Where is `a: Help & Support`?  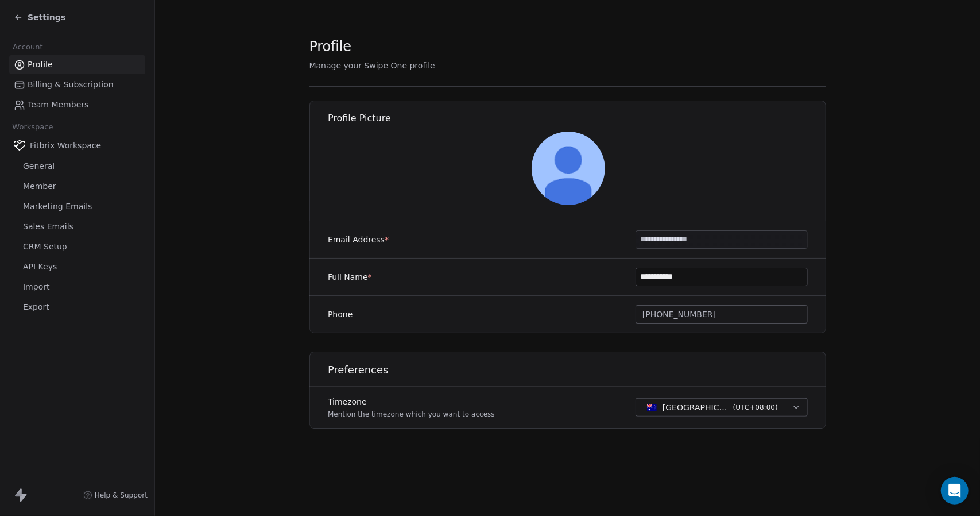
a: Help & Support is located at coordinates (115, 495).